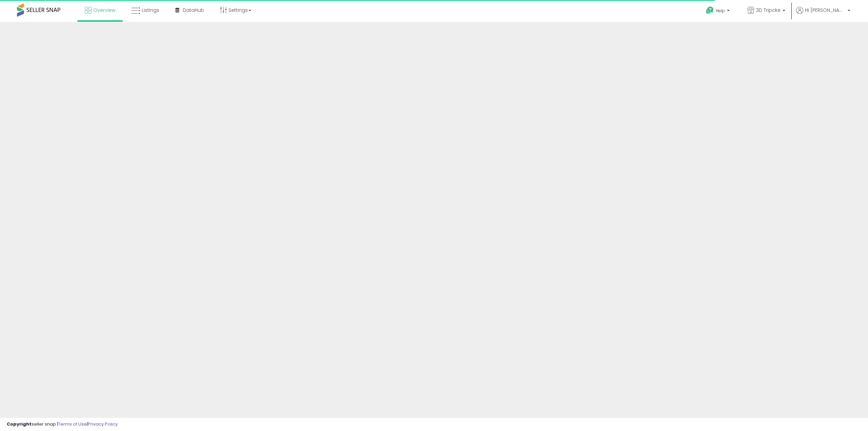 The height and width of the screenshot is (431, 868). What do you see at coordinates (151, 10) in the screenshot?
I see `span: Listings` at bounding box center [151, 10].